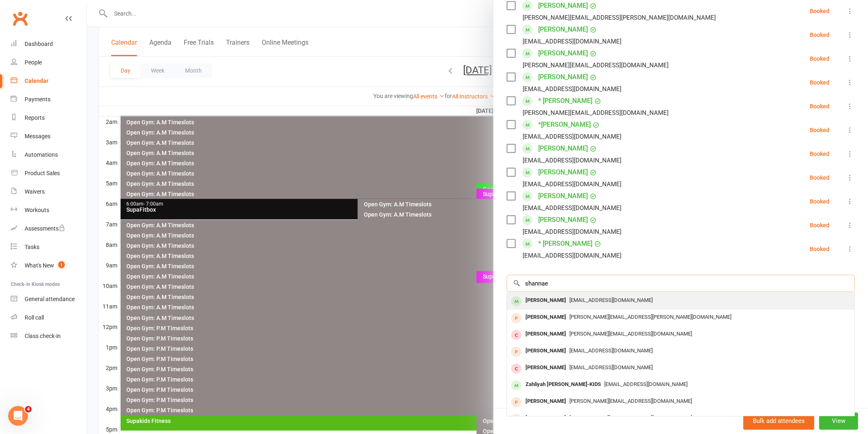  What do you see at coordinates (48, 317) in the screenshot?
I see `a: Roll call` at bounding box center [48, 317].